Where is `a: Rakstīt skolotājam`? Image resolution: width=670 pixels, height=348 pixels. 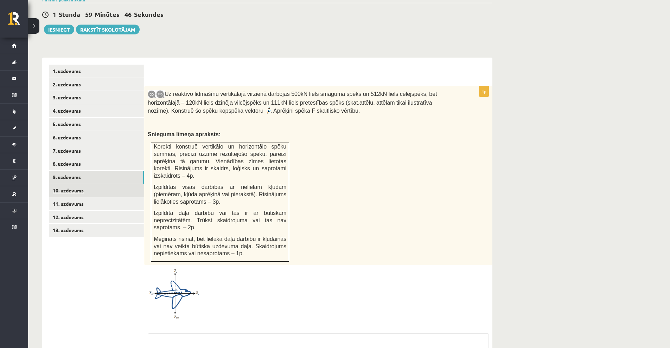
a: Rakstīt skolotājam is located at coordinates (108, 30).